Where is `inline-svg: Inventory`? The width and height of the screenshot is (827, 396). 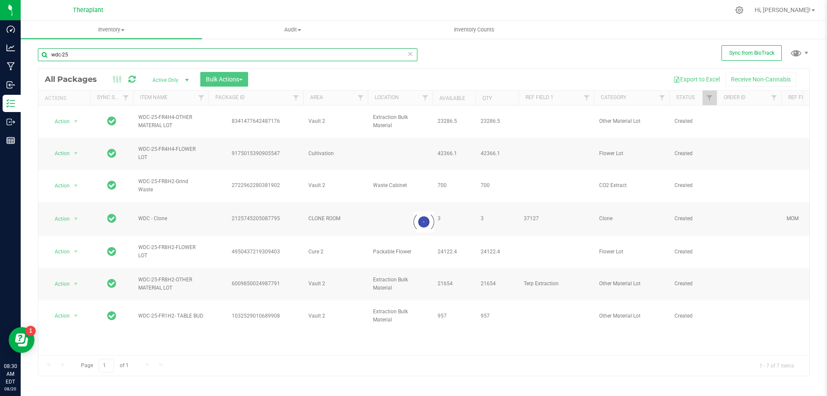
inline-svg: Inventory is located at coordinates (11, 103).